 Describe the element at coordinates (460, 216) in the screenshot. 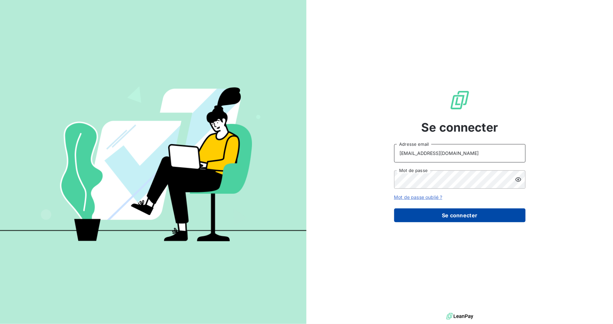

I see `button: Se connecter` at that location.